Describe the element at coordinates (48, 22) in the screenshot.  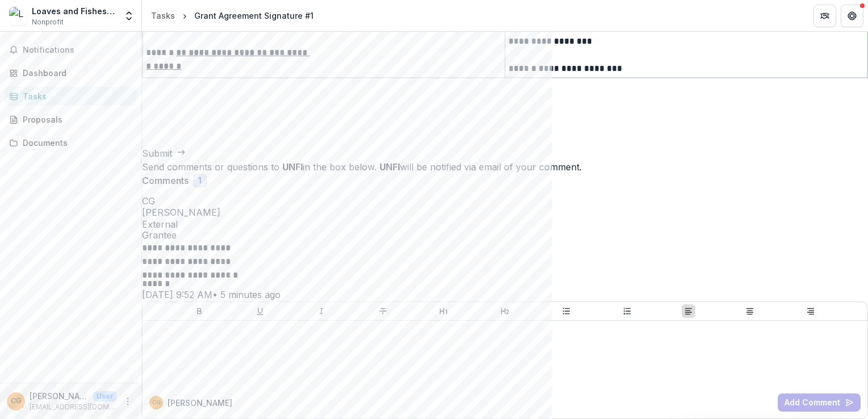
I see `span: Nonprofit` at that location.